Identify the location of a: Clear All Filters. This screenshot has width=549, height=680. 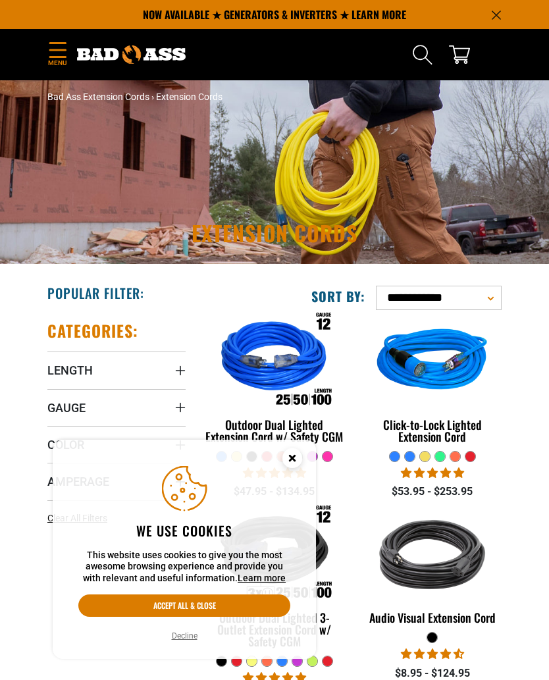
(80, 518).